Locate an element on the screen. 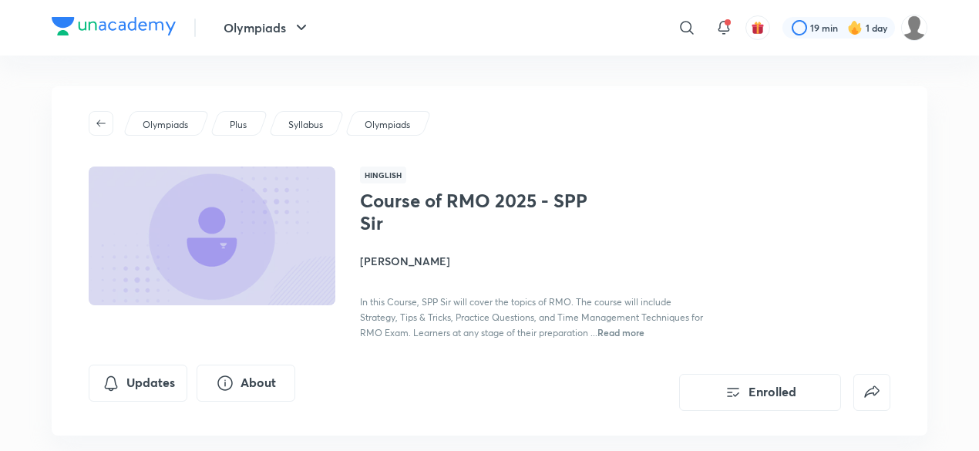  button: avatar is located at coordinates (758, 28).